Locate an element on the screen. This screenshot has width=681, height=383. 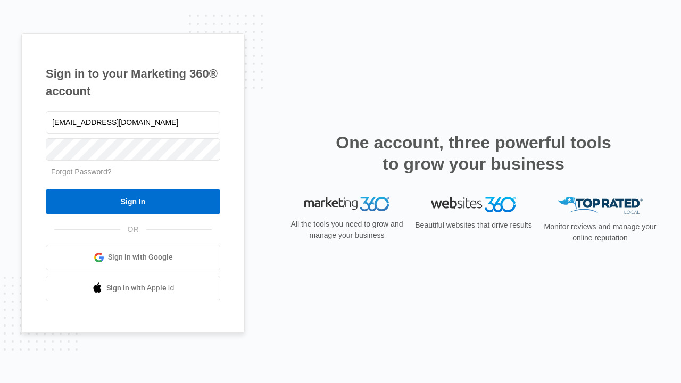
p: Beautiful websites that drive results is located at coordinates (474, 225).